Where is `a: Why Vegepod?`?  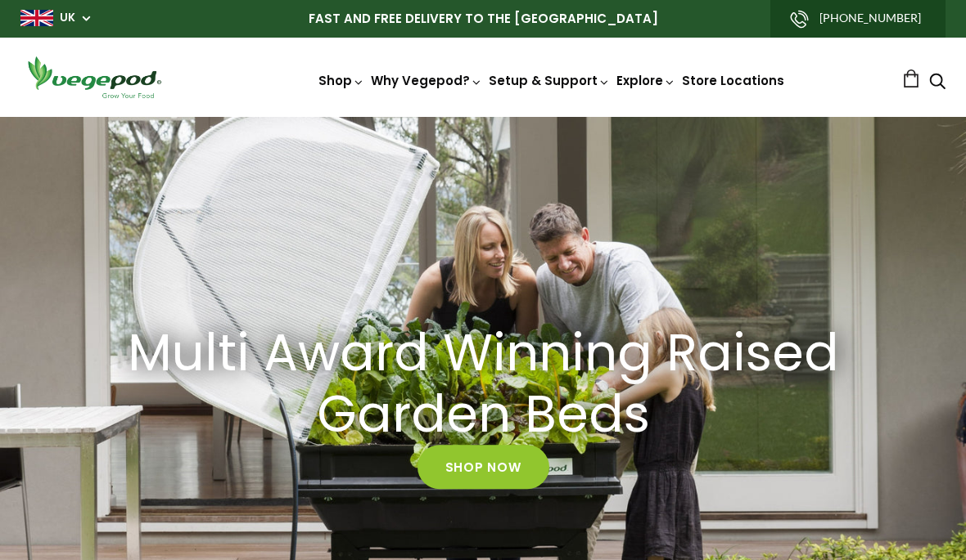
a: Why Vegepod? is located at coordinates (426, 80).